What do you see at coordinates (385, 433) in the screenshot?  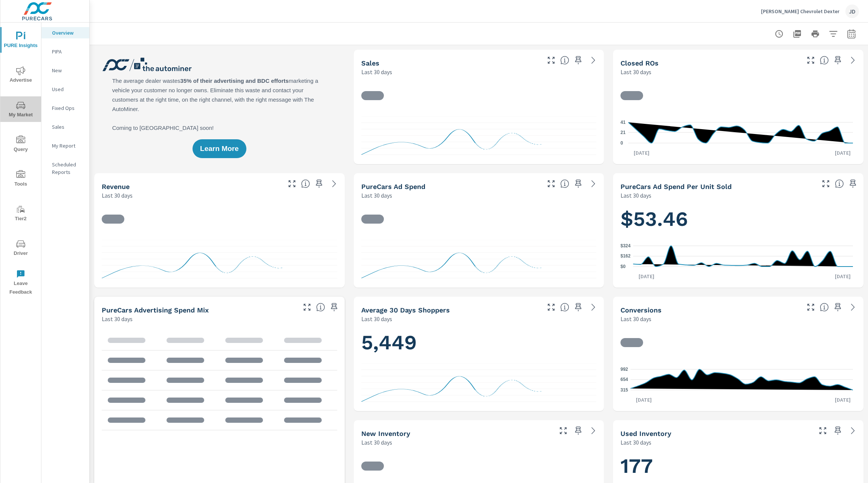 I see `h5: New Inventory` at bounding box center [385, 433].